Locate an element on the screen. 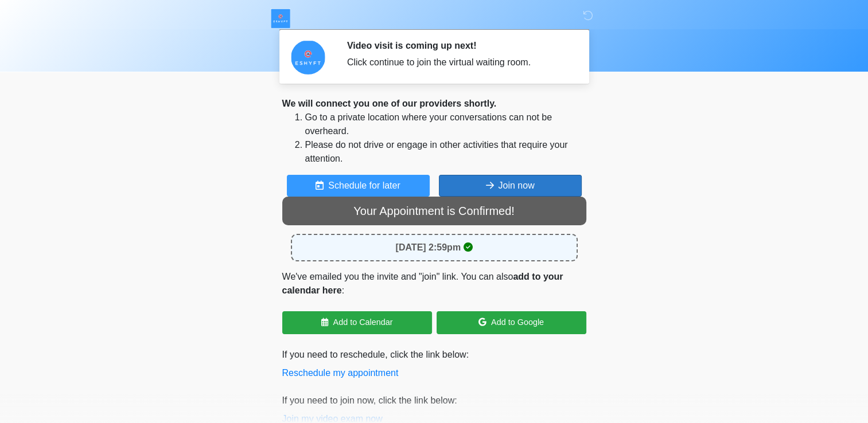 This screenshot has width=868, height=423. img: Agent Avatar is located at coordinates (308, 58).